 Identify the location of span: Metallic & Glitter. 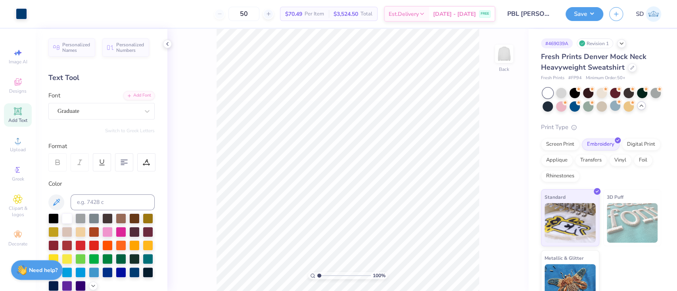
(564, 258).